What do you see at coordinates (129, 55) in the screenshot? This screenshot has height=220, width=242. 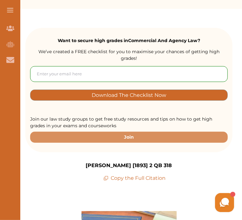 I see `span: We’ve created a FREE checklist for you to maximise your chances of getting high grades!` at bounding box center [129, 55].